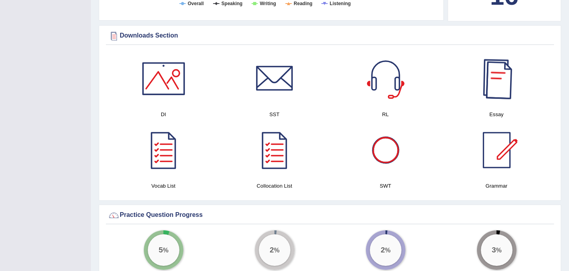  Describe the element at coordinates (385, 186) in the screenshot. I see `h4: SWT` at that location.